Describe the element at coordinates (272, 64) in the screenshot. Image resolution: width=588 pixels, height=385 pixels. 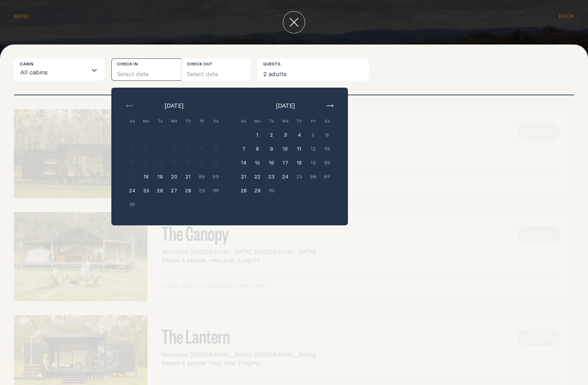
I see `label: Guests` at that location.